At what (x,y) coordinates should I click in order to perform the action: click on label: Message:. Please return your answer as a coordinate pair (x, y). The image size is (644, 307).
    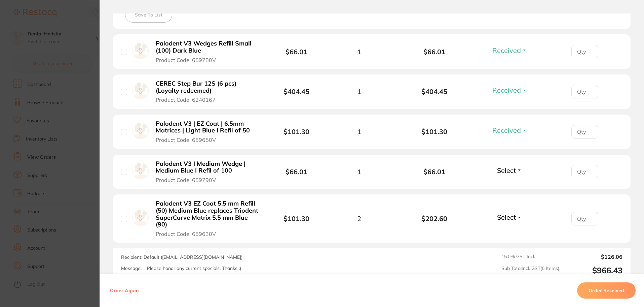
    Looking at the image, I should click on (131, 268).